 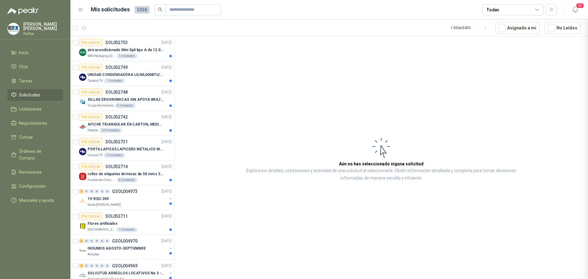 What do you see at coordinates (29, 95) in the screenshot?
I see `span: Solicitudes` at bounding box center [29, 95].